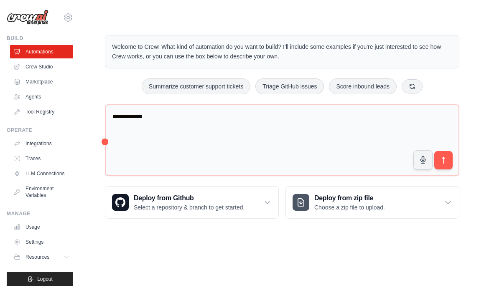 This screenshot has height=290, width=484. I want to click on h3: Deploy from zip file, so click(349, 198).